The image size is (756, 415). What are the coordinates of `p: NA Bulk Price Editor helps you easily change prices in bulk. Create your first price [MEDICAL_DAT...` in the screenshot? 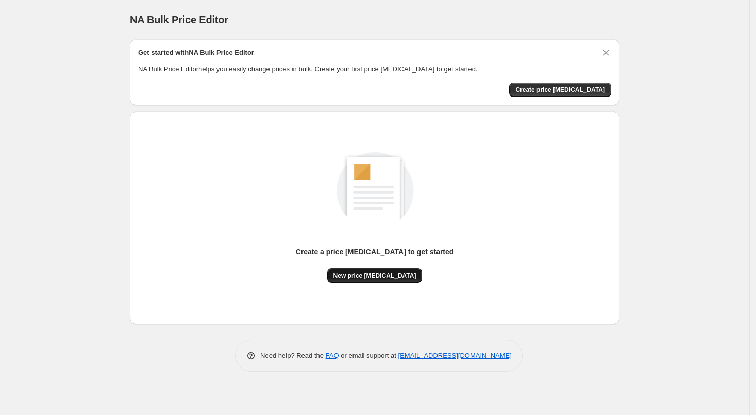 It's located at (375, 69).